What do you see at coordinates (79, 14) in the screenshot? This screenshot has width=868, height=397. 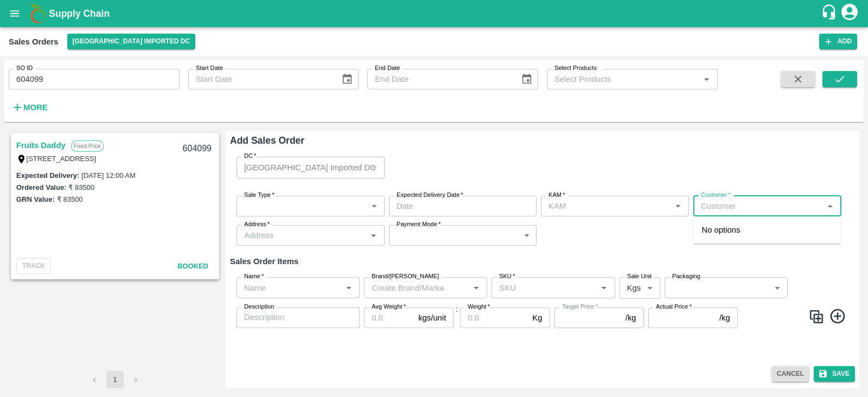 I see `b: Supply Chain` at bounding box center [79, 14].